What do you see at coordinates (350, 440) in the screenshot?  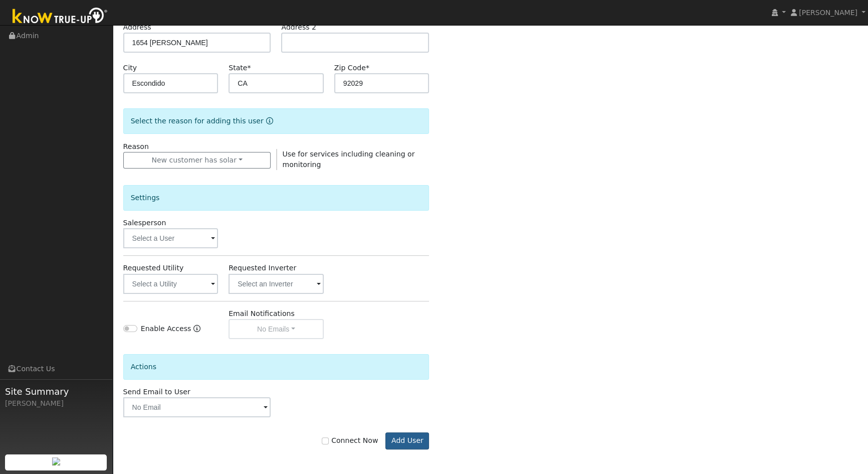 I see `label: Connect Now` at bounding box center [350, 440].